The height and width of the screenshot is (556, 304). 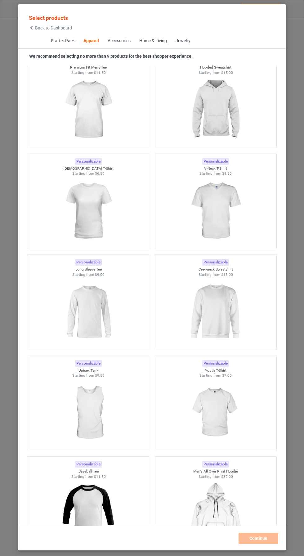 I want to click on div: Youth T-Shirt, so click(x=216, y=370).